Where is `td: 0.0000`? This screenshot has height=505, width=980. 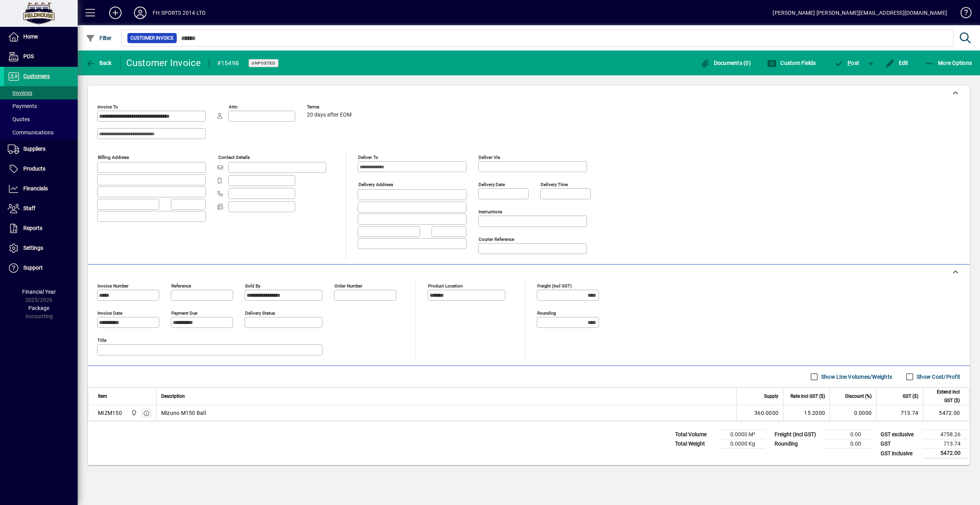
td: 0.0000 is located at coordinates (853, 413).